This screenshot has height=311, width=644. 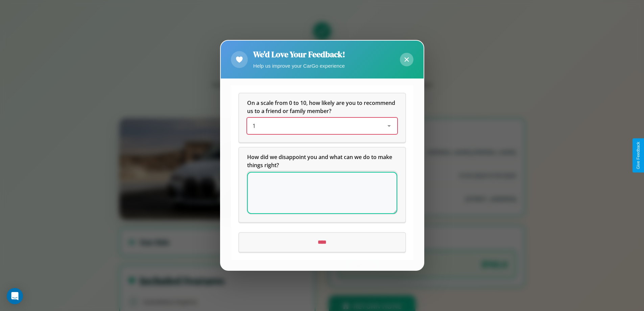 What do you see at coordinates (300, 66) in the screenshot?
I see `p: Help us improve your CarGo experience` at bounding box center [300, 66].